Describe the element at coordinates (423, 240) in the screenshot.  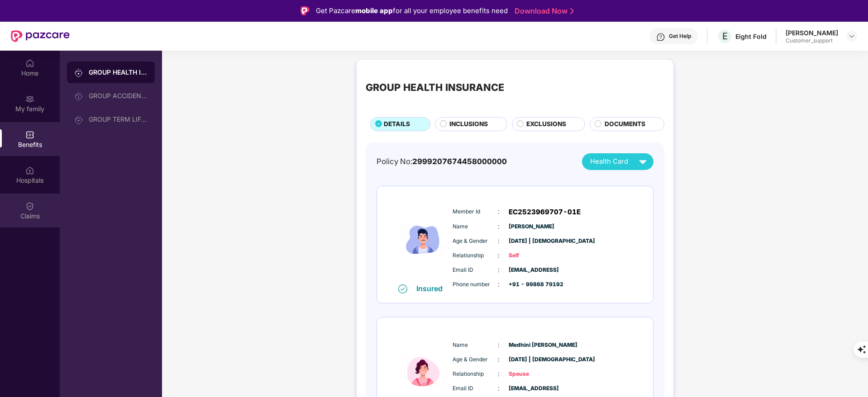
I see `img: icon` at that location.